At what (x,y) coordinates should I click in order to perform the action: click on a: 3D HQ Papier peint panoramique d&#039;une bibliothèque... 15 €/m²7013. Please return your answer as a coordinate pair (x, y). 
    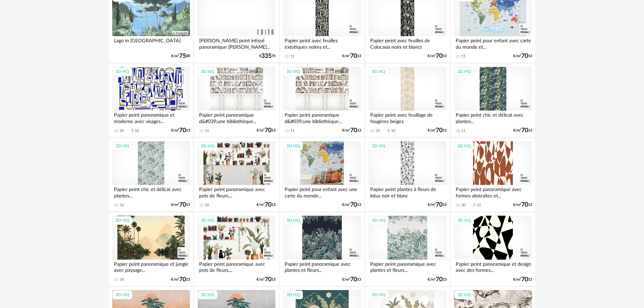
    Looking at the image, I should click on (236, 101).